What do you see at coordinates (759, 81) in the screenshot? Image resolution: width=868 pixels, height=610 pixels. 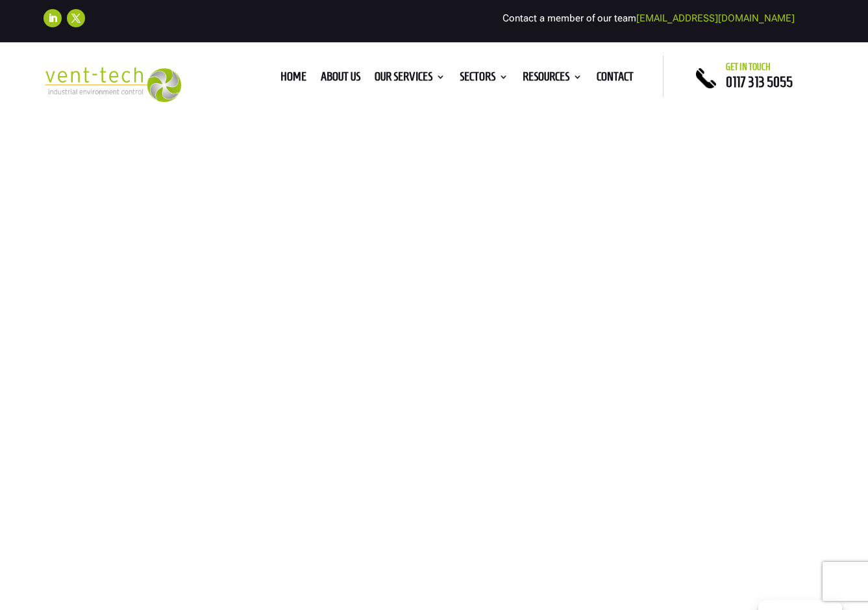 I see `a: 0117 313 5055` at bounding box center [759, 81].